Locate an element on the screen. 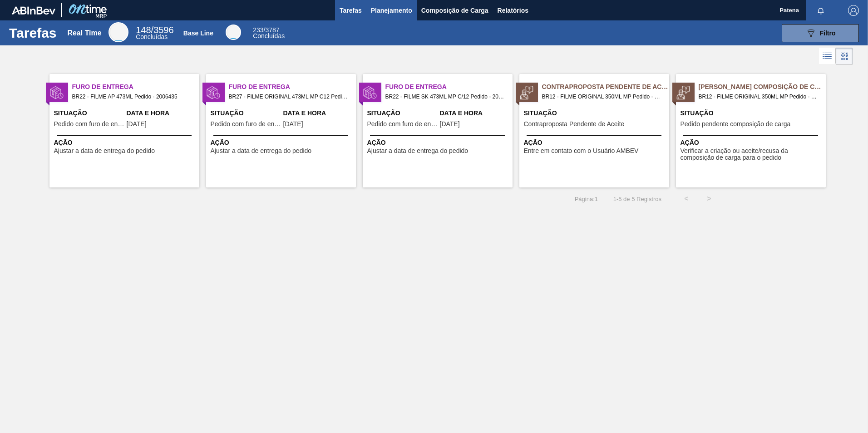  span: Tarefas is located at coordinates (351, 11).